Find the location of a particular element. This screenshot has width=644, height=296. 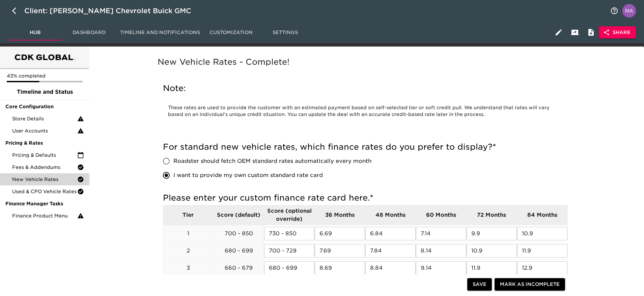

span: Pricing & Rates is located at coordinates (44, 143).